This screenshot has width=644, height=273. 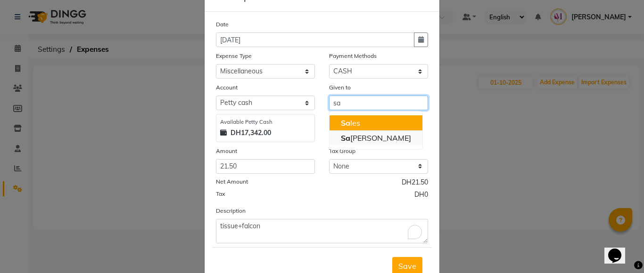 What do you see at coordinates (408, 267) in the screenshot?
I see `span: Save` at bounding box center [408, 267].